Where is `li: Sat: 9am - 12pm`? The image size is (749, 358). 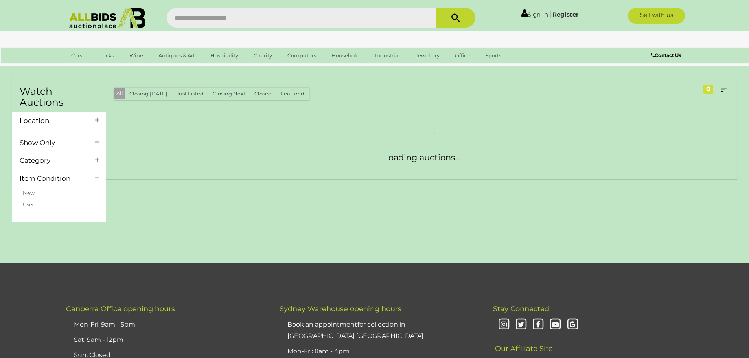
li: Sat: 9am - 12pm is located at coordinates (166, 340).